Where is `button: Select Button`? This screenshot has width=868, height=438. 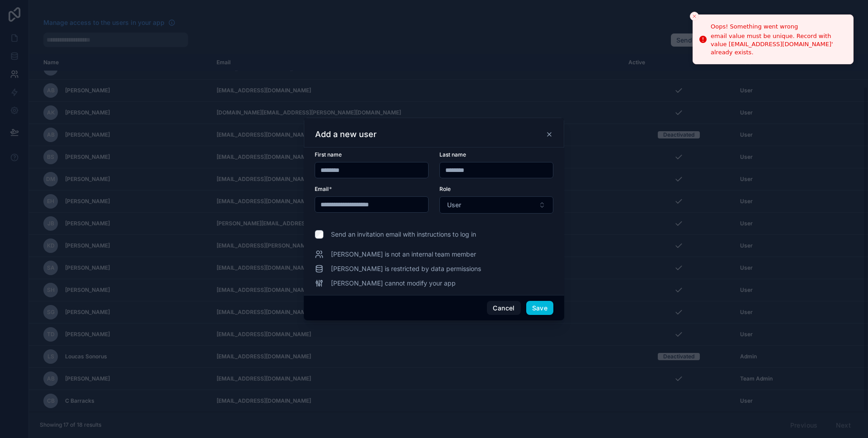 button: Select Button is located at coordinates (496, 205).